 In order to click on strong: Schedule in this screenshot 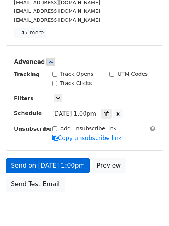, I will do `click(28, 113)`.